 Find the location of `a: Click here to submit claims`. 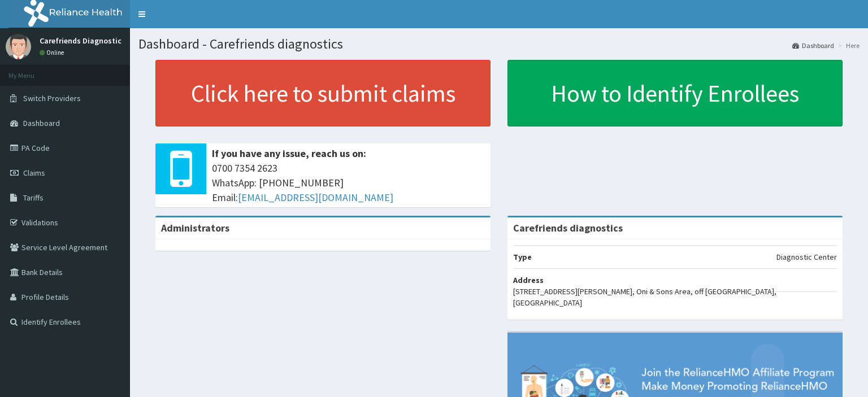

a: Click here to submit claims is located at coordinates (323, 93).